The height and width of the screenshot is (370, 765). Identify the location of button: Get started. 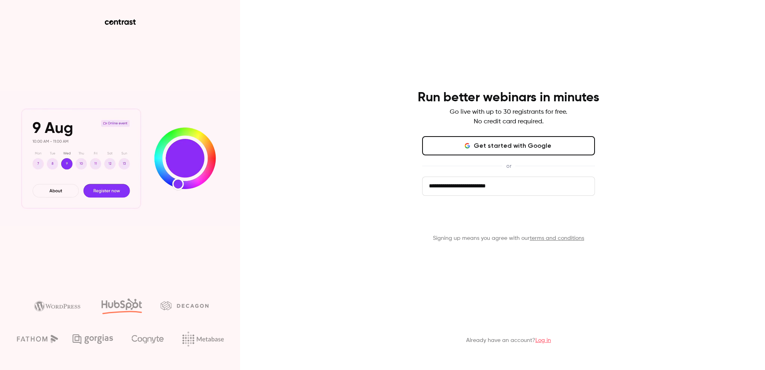
(508, 218).